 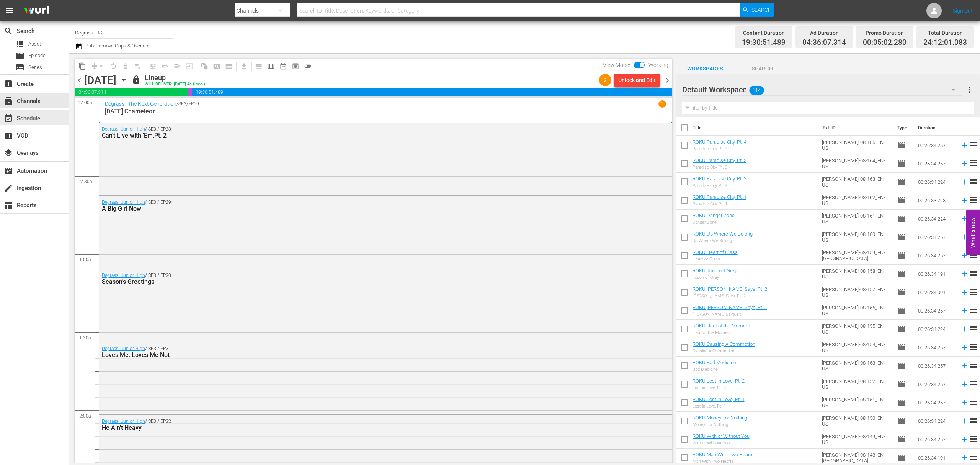 I want to click on p: SE2 /, so click(x=183, y=104).